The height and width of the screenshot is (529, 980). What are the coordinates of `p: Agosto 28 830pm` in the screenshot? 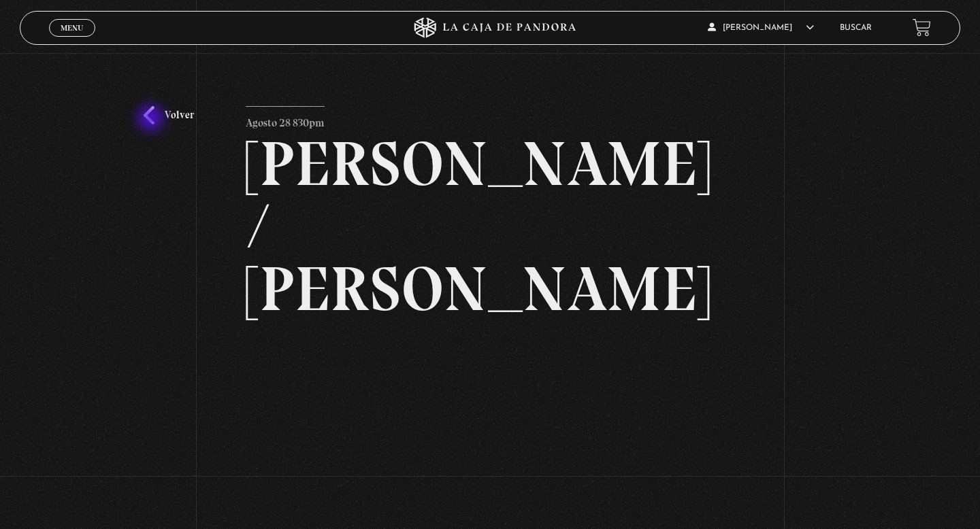 It's located at (285, 120).